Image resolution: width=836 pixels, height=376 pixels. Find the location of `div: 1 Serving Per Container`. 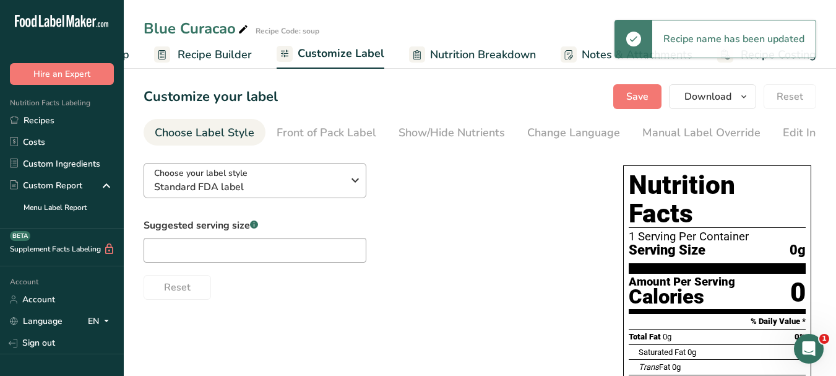

div: 1 Serving Per Container is located at coordinates (718, 236).